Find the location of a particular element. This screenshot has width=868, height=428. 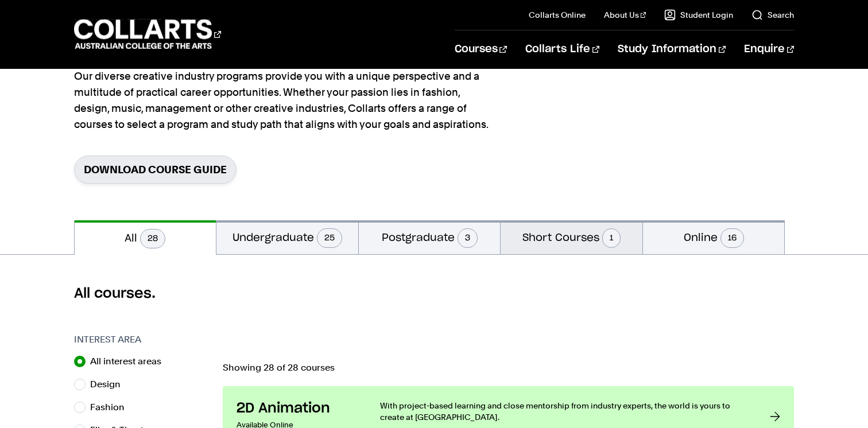

a: About Us is located at coordinates (625, 15).